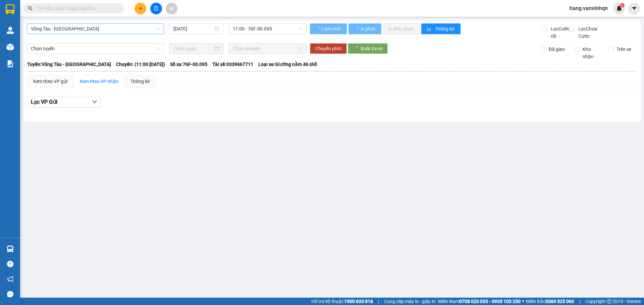  Describe the element at coordinates (592, 32) in the screenshot. I see `span: Lọc Chưa Cước` at that location.